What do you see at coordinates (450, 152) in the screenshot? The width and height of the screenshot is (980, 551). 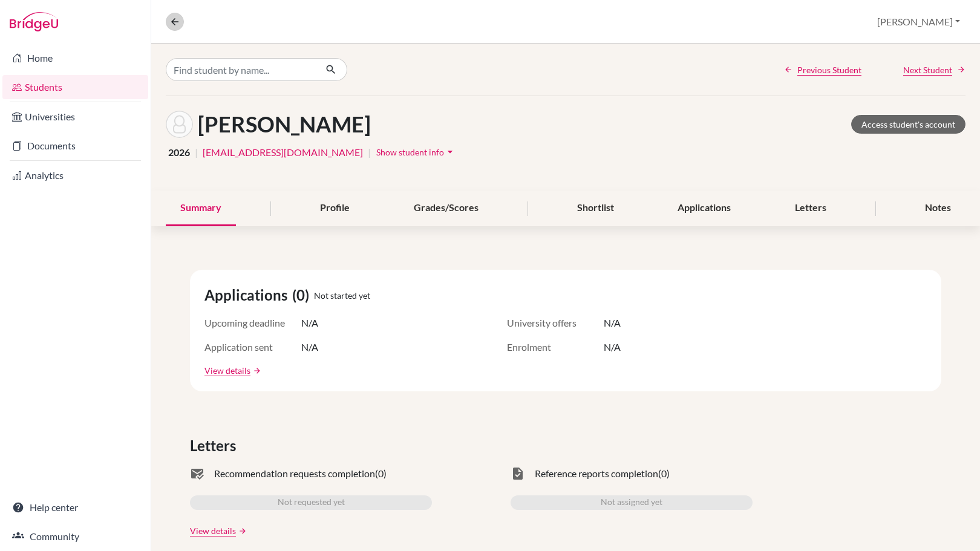 I see `i: arrow_drop_down` at bounding box center [450, 152].